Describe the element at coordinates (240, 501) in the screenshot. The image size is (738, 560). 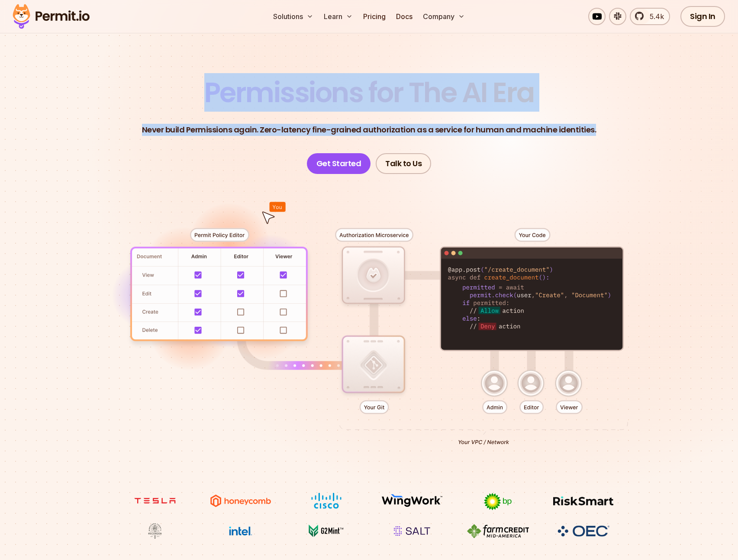
I see `img: Honeycomb` at that location.